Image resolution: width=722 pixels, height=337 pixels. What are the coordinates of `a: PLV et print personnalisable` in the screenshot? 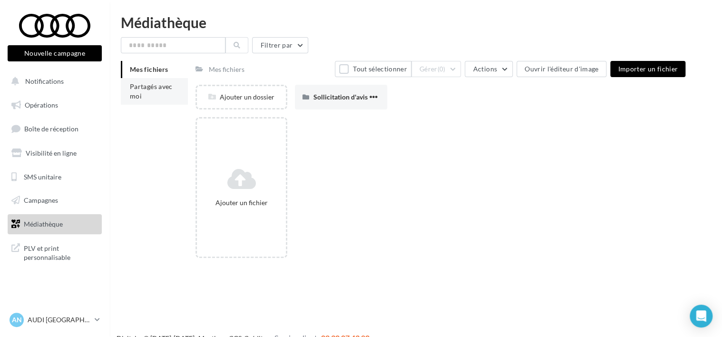 It's located at (55, 251).